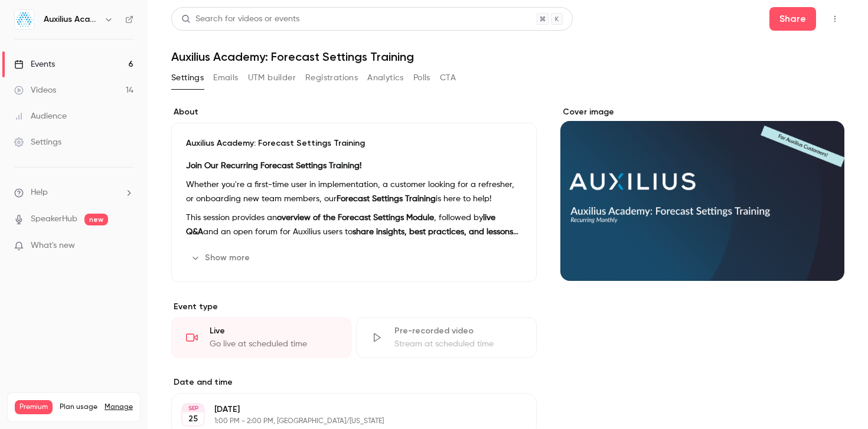 The height and width of the screenshot is (429, 868). I want to click on label: Cover image, so click(702, 112).